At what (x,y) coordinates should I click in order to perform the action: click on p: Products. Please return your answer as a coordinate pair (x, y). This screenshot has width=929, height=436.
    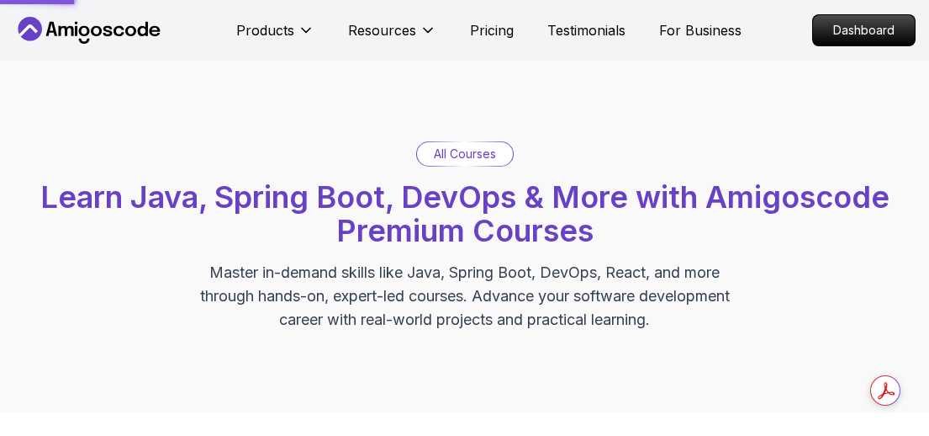
    Looking at the image, I should click on (265, 30).